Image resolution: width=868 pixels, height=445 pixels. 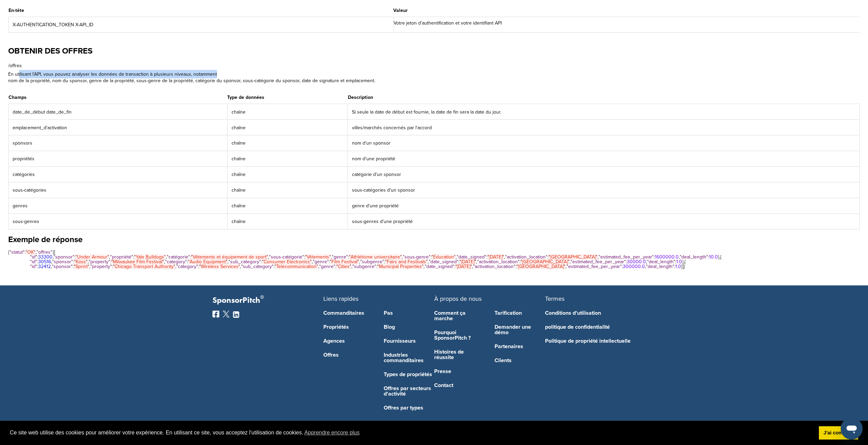 What do you see at coordinates (31, 252) in the screenshot?
I see `font: OK` at bounding box center [31, 252].